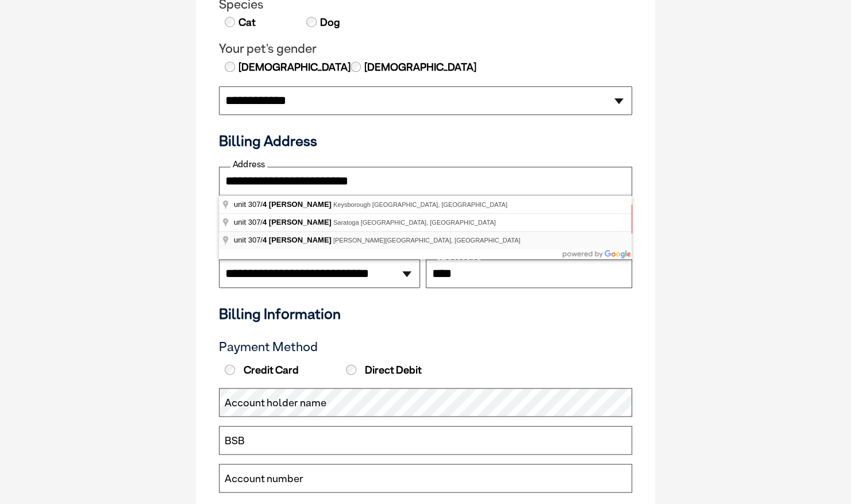 This screenshot has height=504, width=851. What do you see at coordinates (425, 314) in the screenshot?
I see `h3: Billing Information` at bounding box center [425, 314].